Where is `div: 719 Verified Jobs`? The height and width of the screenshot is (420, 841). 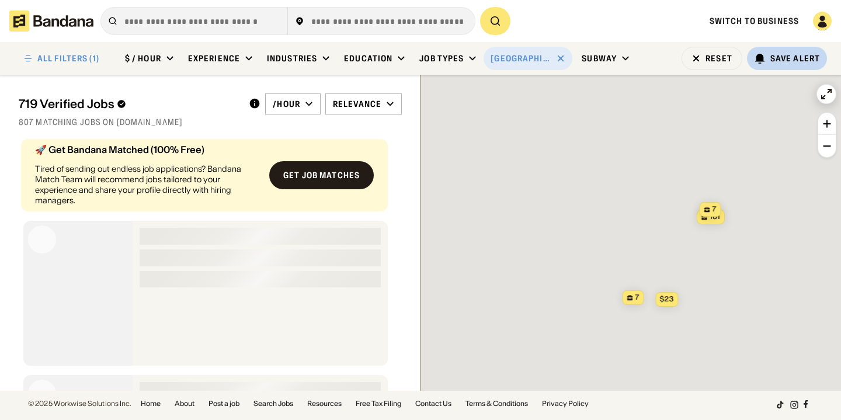
div: 719 Verified Jobs is located at coordinates (129, 104).